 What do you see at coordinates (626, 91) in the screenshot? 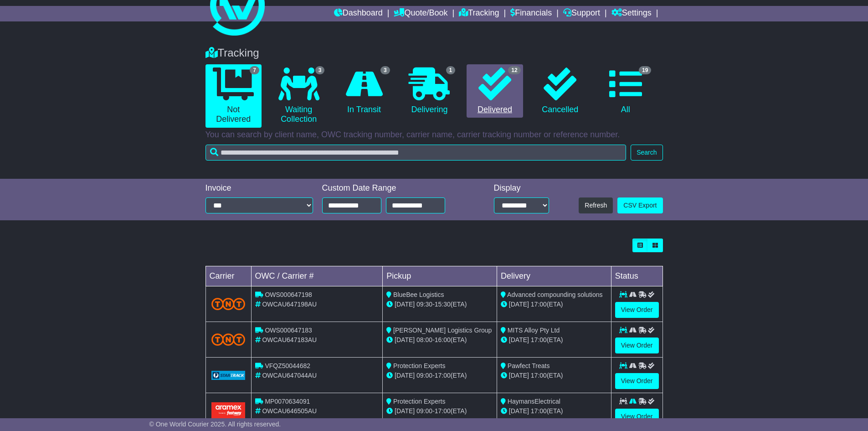
I see `a: 19 All` at bounding box center [626, 91].